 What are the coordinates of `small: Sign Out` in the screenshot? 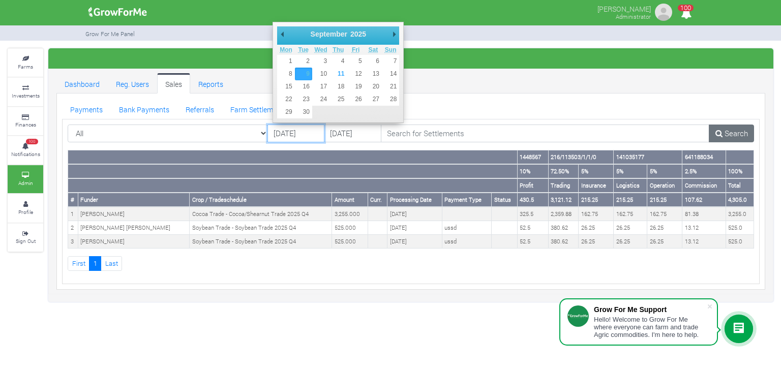 It's located at (25, 241).